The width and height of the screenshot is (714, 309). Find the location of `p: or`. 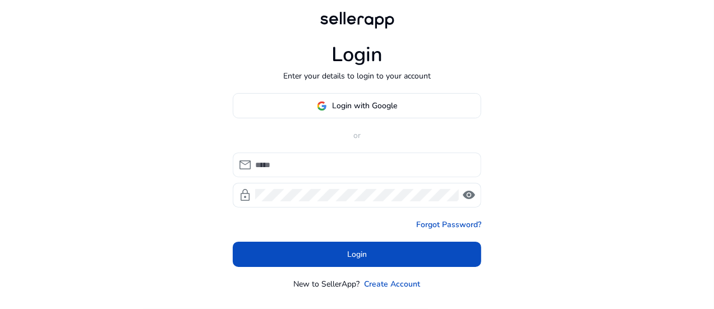

p: or is located at coordinates (357, 135).